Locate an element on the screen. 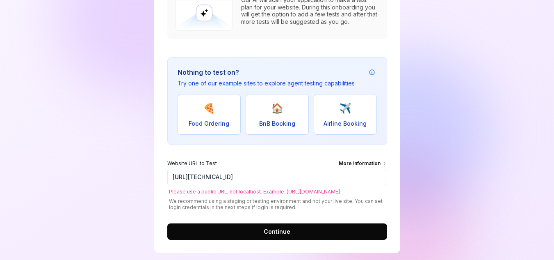 This screenshot has width=554, height=260. button: 🏠BnB Booking is located at coordinates (277, 114).